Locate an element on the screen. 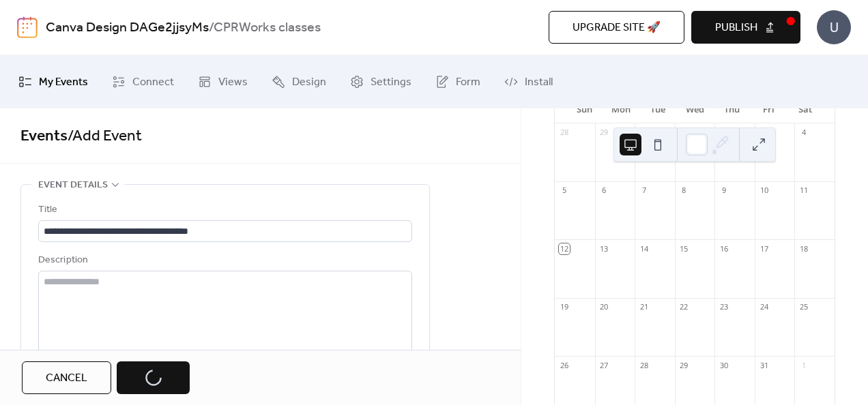 The image size is (868, 405). span: Form is located at coordinates (468, 82).